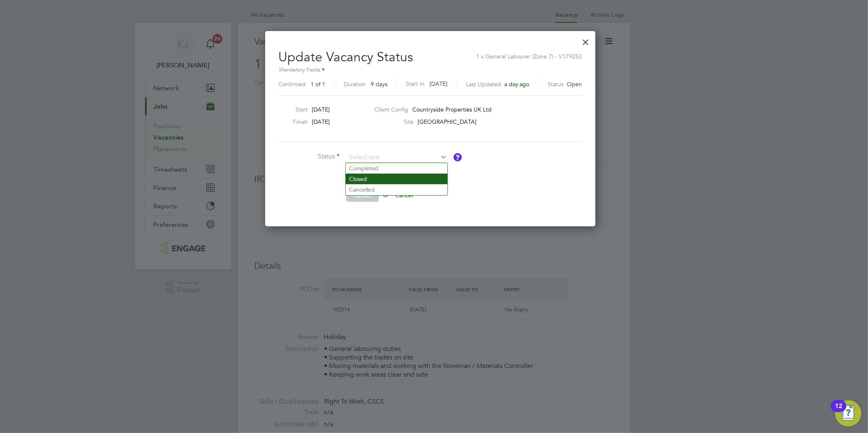 This screenshot has height=433, width=868. Describe the element at coordinates (394, 122) in the screenshot. I see `label: Site` at that location.